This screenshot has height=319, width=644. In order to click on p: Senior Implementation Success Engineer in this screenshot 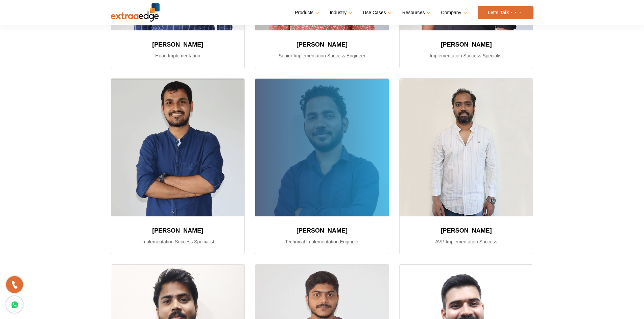, I will do `click(322, 56)`.